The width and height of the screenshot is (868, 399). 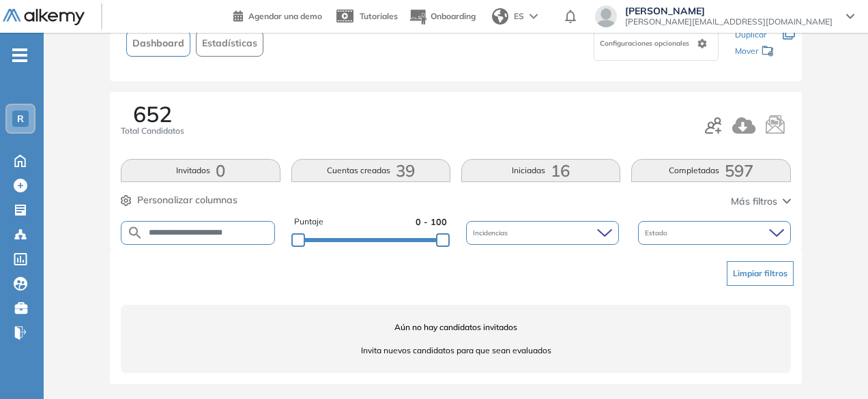 What do you see at coordinates (153, 114) in the screenshot?
I see `span: 652` at bounding box center [153, 114].